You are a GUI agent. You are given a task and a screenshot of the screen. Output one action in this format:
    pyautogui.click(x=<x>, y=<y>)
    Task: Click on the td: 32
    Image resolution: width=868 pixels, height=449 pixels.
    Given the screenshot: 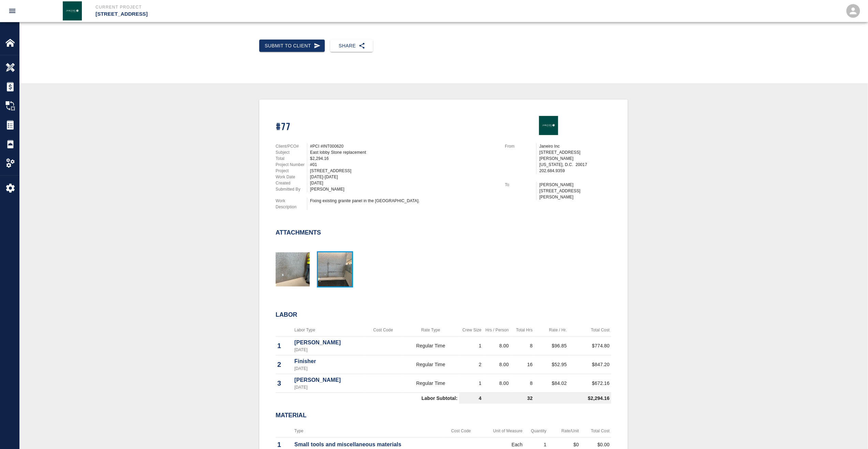 What is the action you would take?
    pyautogui.click(x=508, y=398)
    